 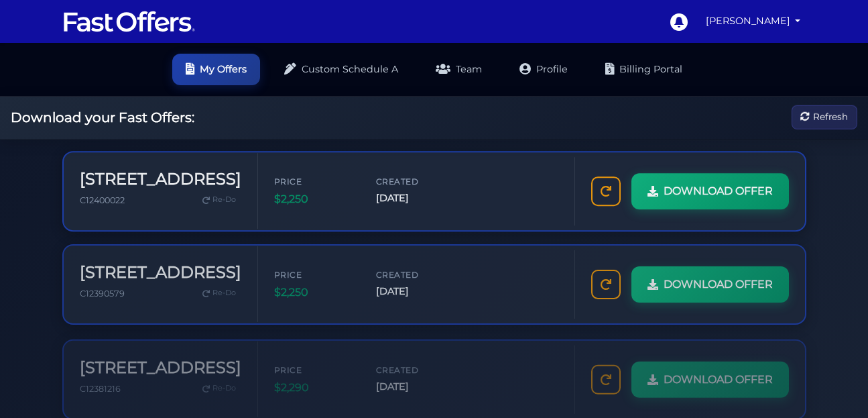 I want to click on button: Refresh, so click(x=825, y=117).